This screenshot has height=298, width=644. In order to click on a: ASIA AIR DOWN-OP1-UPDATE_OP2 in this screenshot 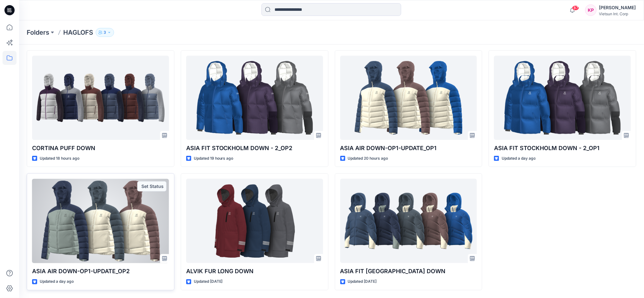, I will do `click(100, 220)`.